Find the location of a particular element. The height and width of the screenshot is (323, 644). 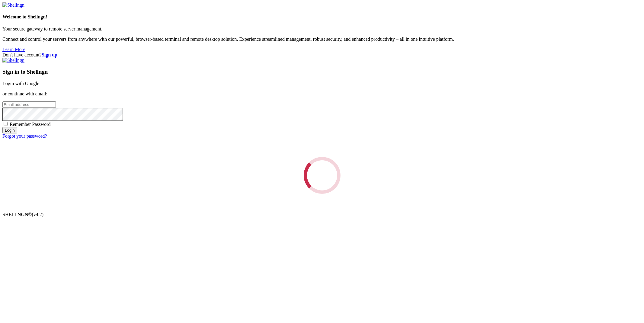

input: Email address is located at coordinates (29, 105).